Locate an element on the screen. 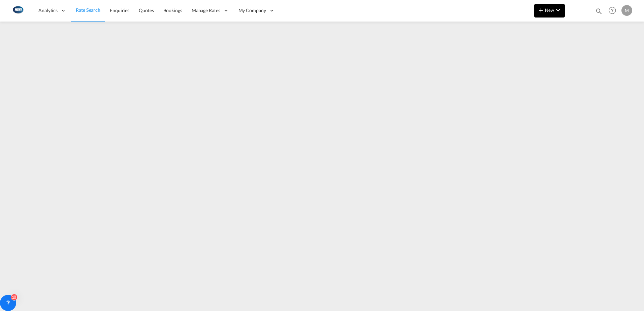 The height and width of the screenshot is (311, 644). span: My Company is located at coordinates (252, 11).